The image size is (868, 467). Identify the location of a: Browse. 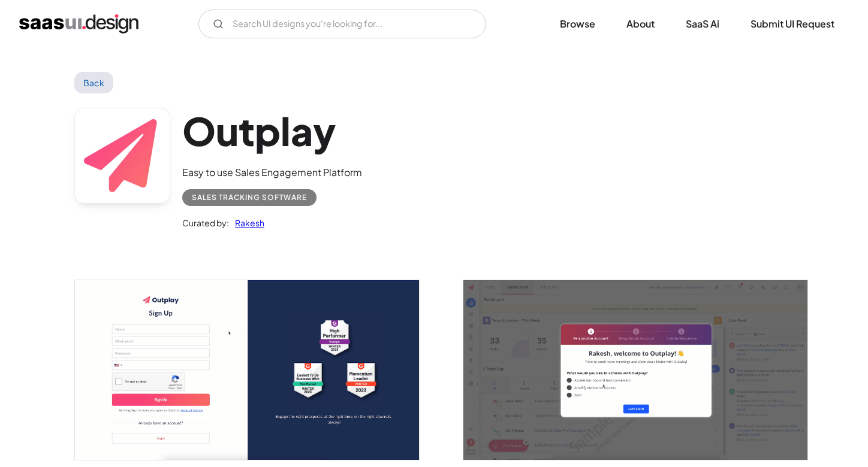
(577, 24).